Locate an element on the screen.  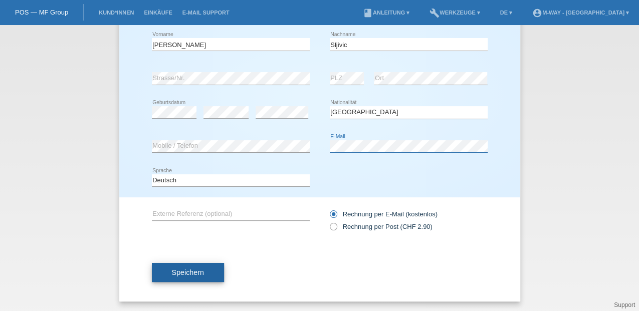
input: Rechnung per E-Mail (kostenlos) is located at coordinates (333, 217).